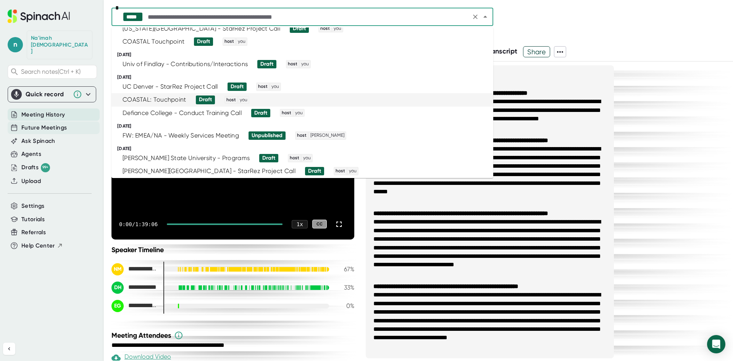 The height and width of the screenshot is (361, 733). Describe the element at coordinates (485, 17) in the screenshot. I see `button: Close` at that location.